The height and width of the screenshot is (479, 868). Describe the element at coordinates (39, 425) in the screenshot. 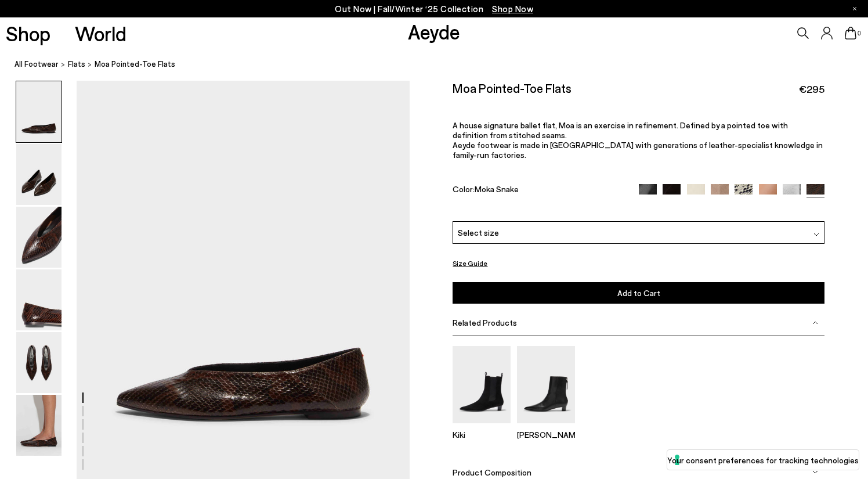

I see `img: Moa Pointed-Toe Flats - Image 6` at that location.